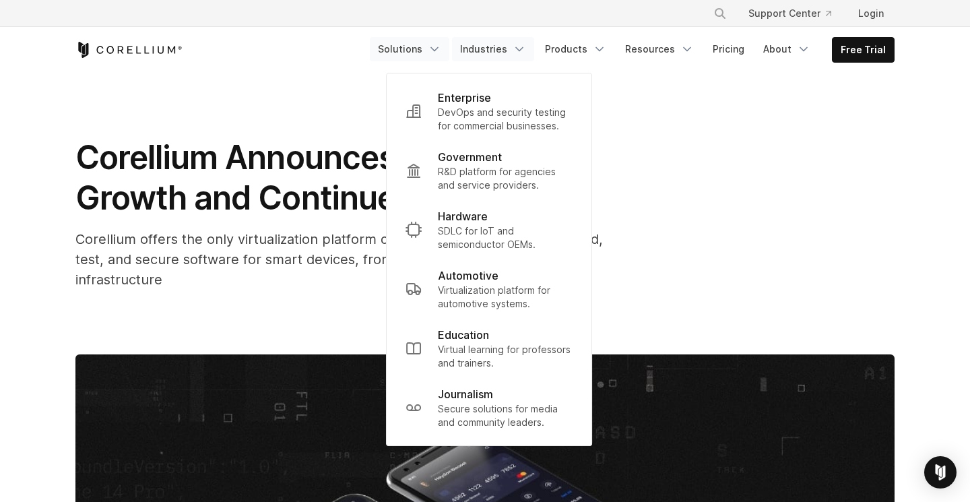  I want to click on a: Government R&D platform for agencies and service providers., so click(489, 170).